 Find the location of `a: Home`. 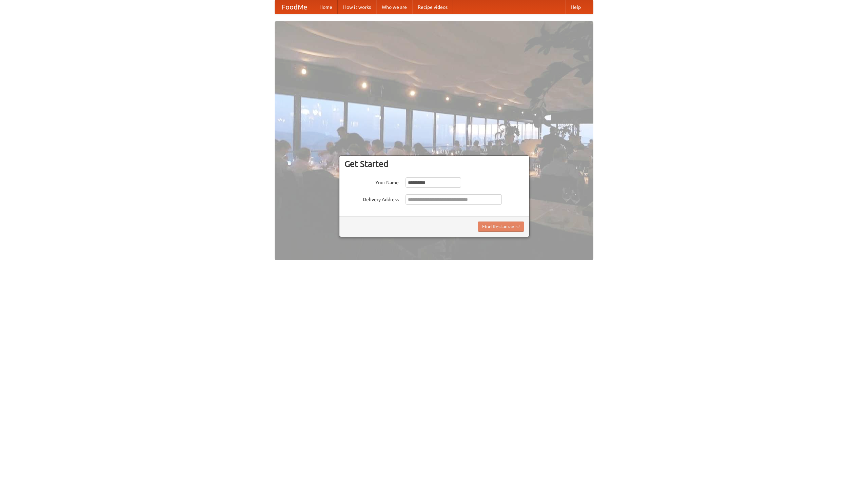

a: Home is located at coordinates (326, 7).